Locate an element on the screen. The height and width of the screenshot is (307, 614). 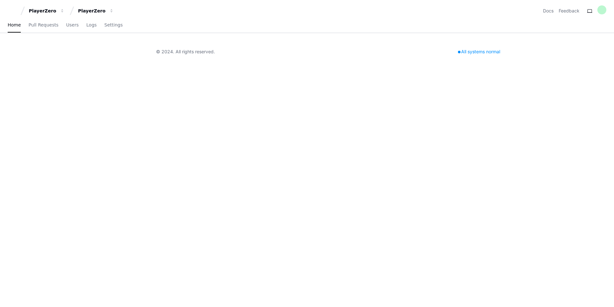
div: All systems normal is located at coordinates (479, 52).